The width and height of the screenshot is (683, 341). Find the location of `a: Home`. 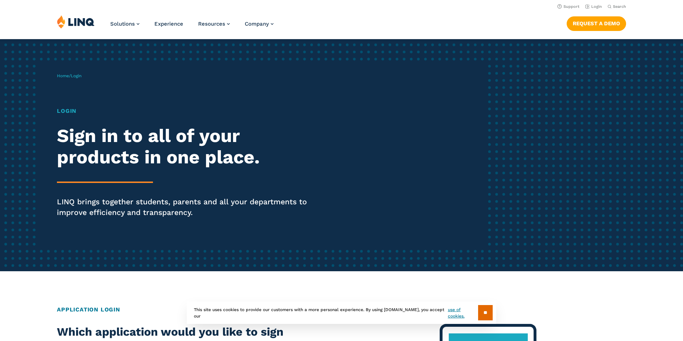

a: Home is located at coordinates (63, 76).